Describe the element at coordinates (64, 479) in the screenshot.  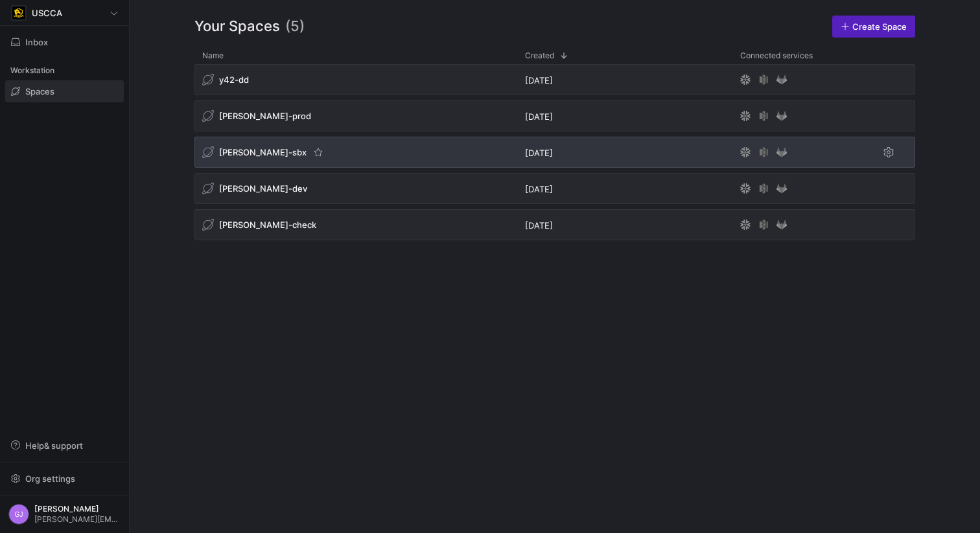
I see `a: Org settings` at that location.